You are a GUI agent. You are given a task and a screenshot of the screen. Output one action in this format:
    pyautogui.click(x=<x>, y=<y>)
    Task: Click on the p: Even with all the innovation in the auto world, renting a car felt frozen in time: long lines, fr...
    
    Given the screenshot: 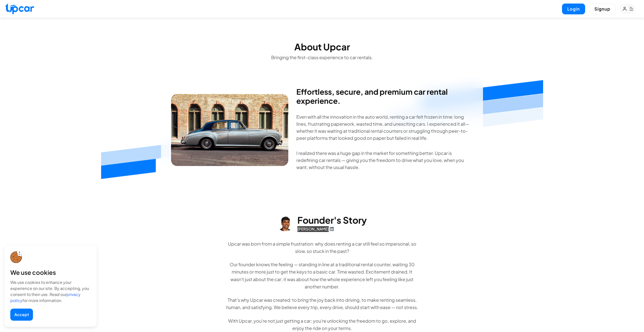 What is the action you would take?
    pyautogui.click(x=385, y=127)
    